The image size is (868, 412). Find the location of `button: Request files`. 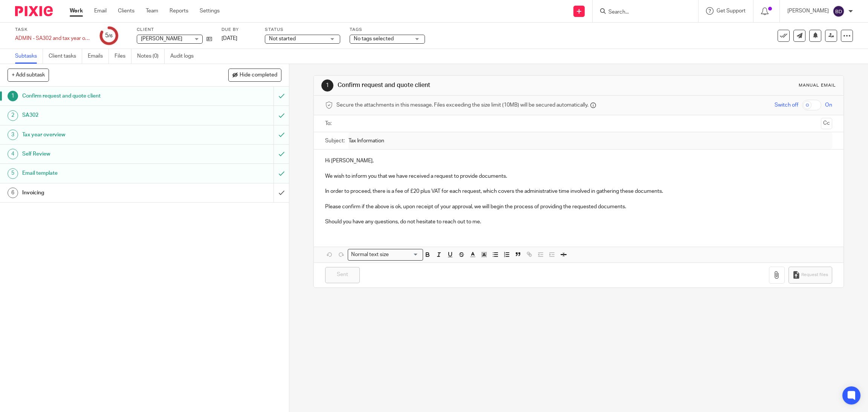

button: Request files is located at coordinates (810, 274).